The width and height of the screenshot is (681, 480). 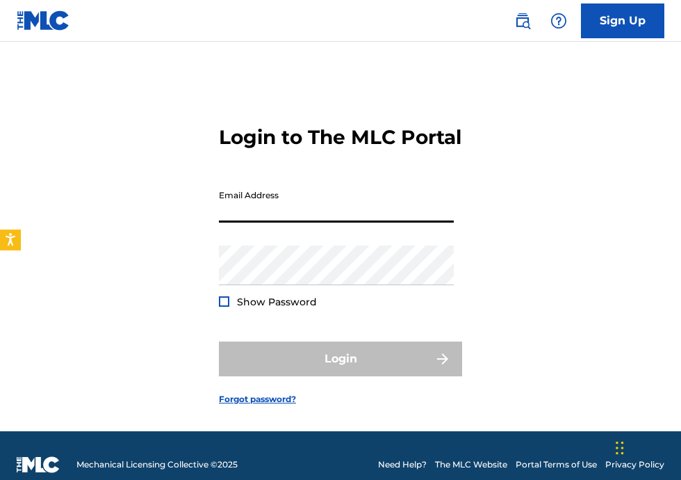 I want to click on img: help, so click(x=559, y=21).